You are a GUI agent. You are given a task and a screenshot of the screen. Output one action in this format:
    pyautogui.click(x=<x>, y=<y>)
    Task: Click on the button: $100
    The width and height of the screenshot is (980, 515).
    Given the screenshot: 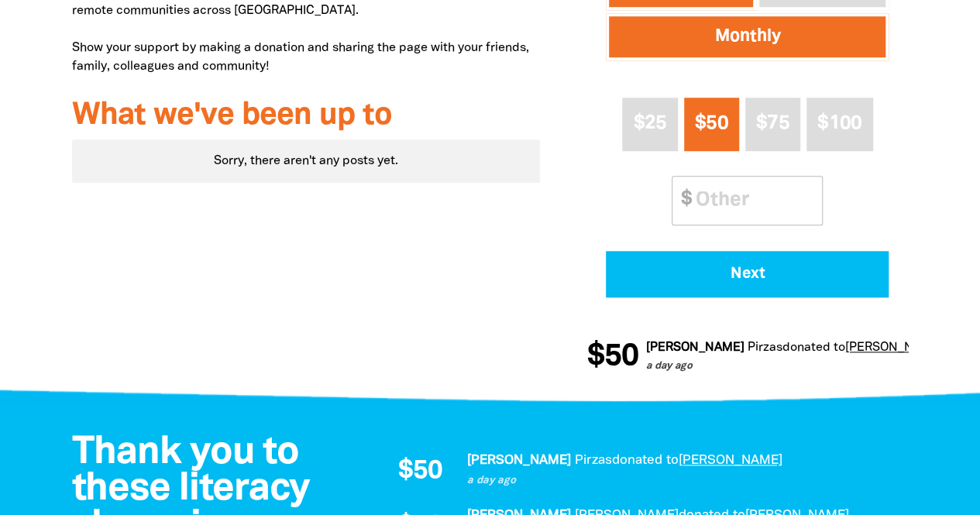 What is the action you would take?
    pyautogui.click(x=840, y=124)
    